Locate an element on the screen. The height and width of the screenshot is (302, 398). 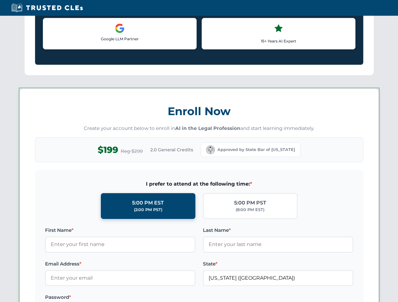
img: Trusted CLEs is located at coordinates (47, 8).